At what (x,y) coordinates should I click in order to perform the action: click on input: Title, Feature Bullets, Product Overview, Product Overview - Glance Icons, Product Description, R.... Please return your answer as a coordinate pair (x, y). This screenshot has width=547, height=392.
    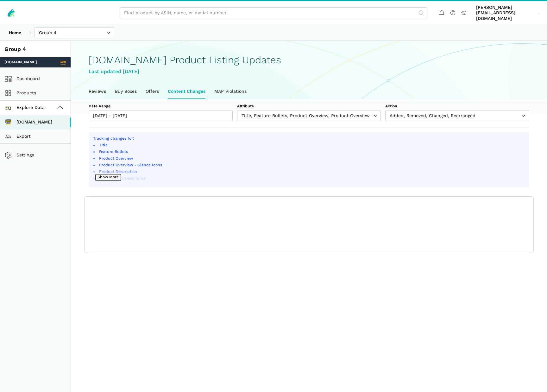
    Looking at the image, I should click on (309, 115).